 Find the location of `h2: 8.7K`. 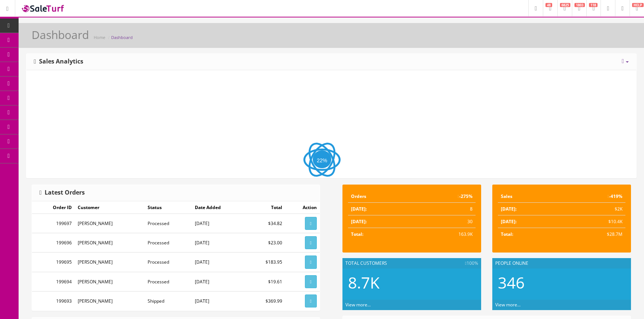

h2: 8.7K is located at coordinates (412, 283).